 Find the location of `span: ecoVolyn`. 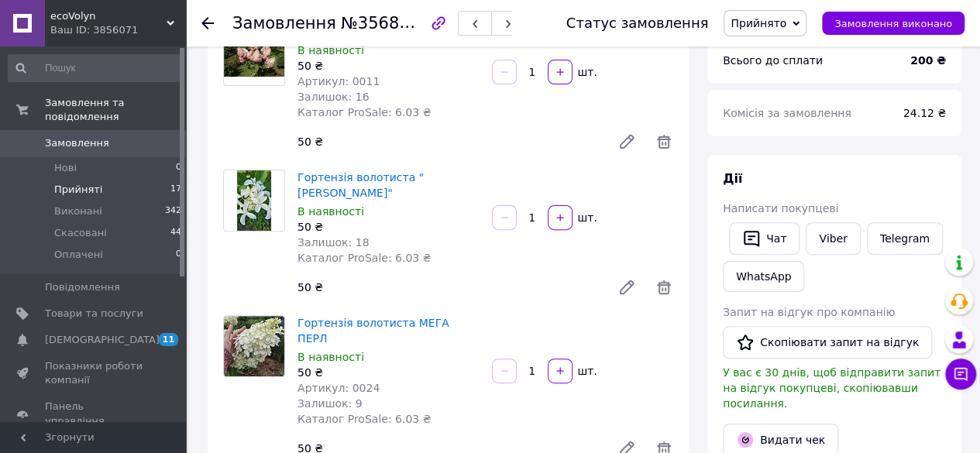

span: ecoVolyn is located at coordinates (108, 16).